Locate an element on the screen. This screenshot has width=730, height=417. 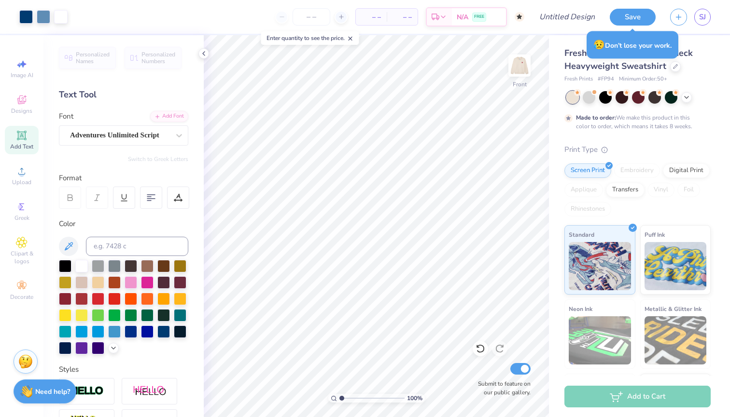
div: Front is located at coordinates (519, 84).